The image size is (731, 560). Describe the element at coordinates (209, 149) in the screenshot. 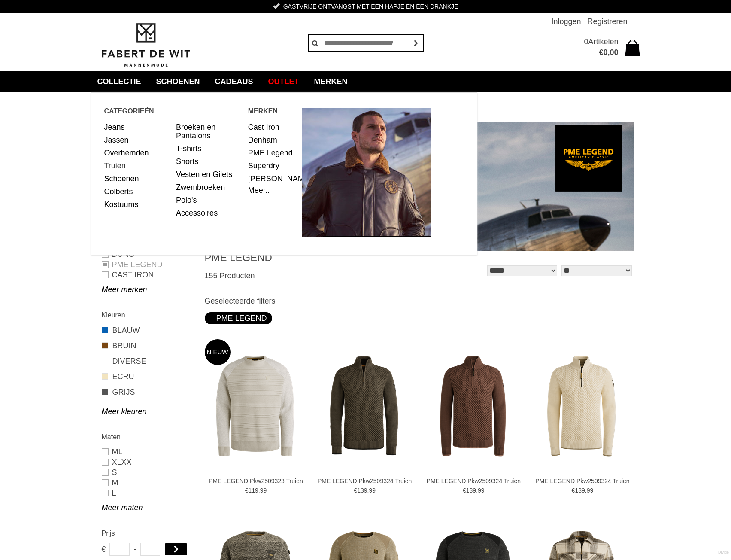

I see `a: T-shirts` at that location.